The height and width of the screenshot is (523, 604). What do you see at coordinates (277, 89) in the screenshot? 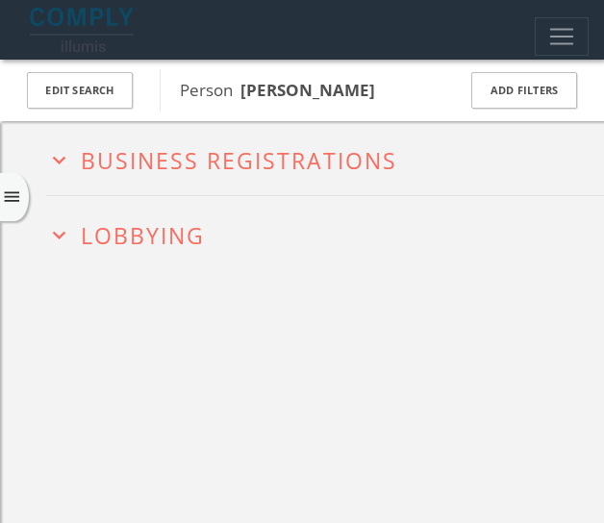
I see `span: Person` at bounding box center [277, 89].